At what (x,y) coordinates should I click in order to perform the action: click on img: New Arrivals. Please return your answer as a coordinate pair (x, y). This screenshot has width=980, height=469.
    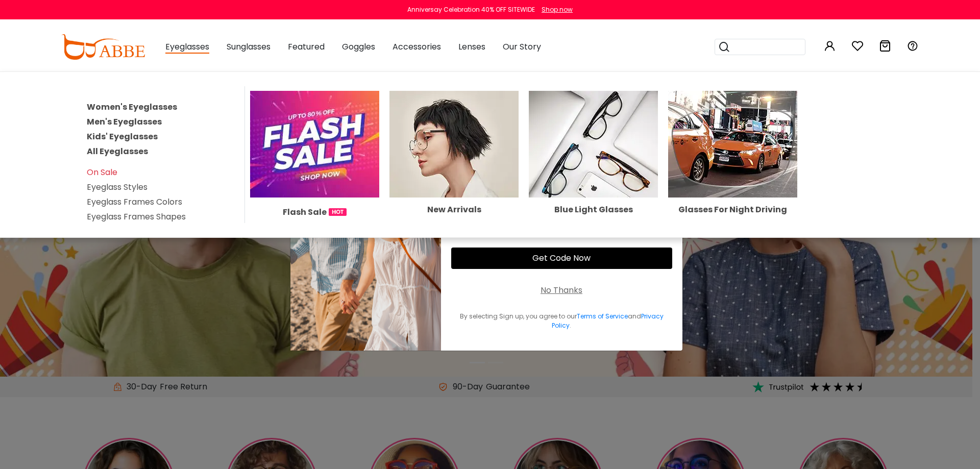
    Looking at the image, I should click on (454, 144).